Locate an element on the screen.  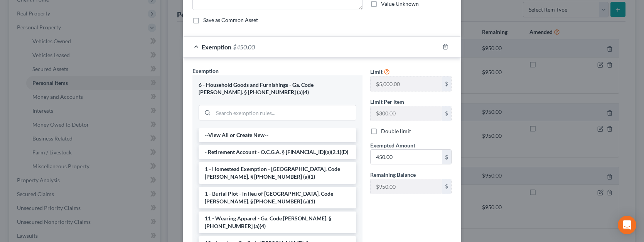
input: Search exemption rules... is located at coordinates (285, 113).